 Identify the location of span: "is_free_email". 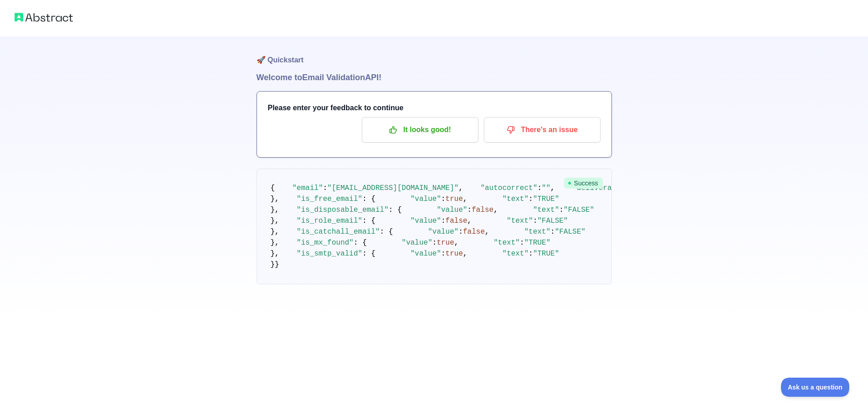
(329, 199).